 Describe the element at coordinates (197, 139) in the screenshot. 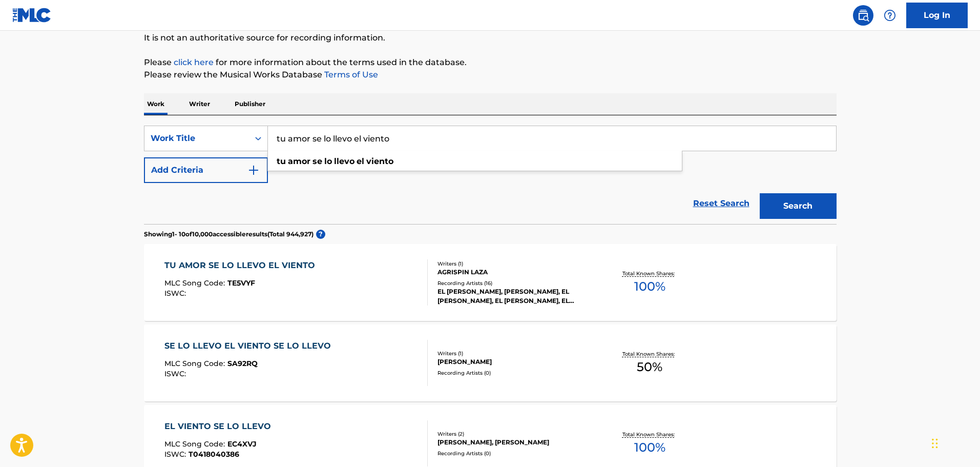

I see `div: Work Title` at that location.